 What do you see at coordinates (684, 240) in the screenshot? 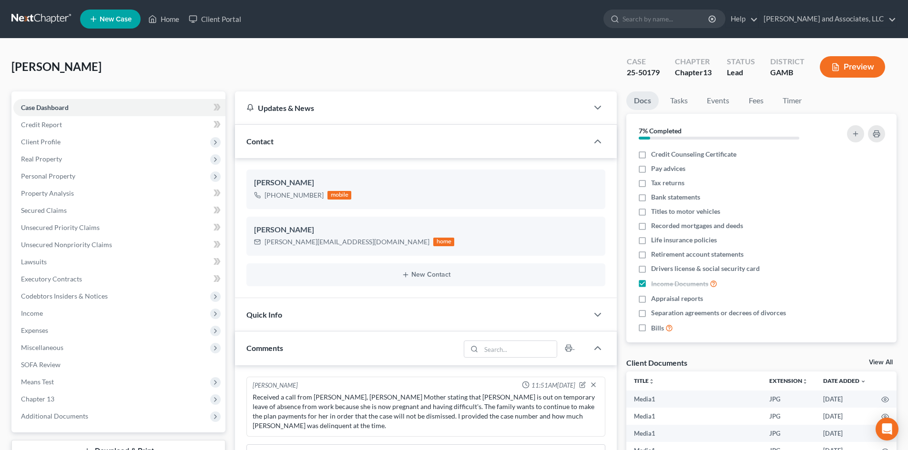
I see `span: Life insurance policies` at bounding box center [684, 240].